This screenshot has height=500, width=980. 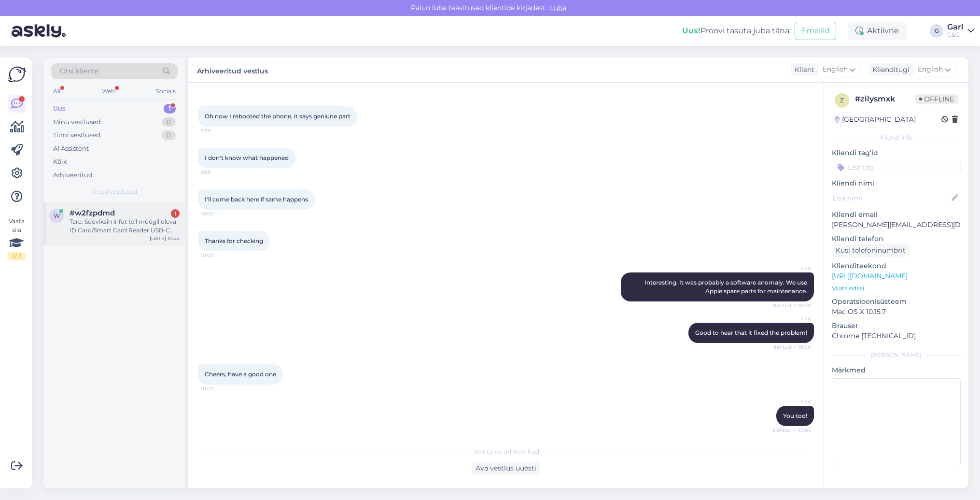 What do you see at coordinates (71, 149) in the screenshot?
I see `div: AI Assistent` at bounding box center [71, 149].